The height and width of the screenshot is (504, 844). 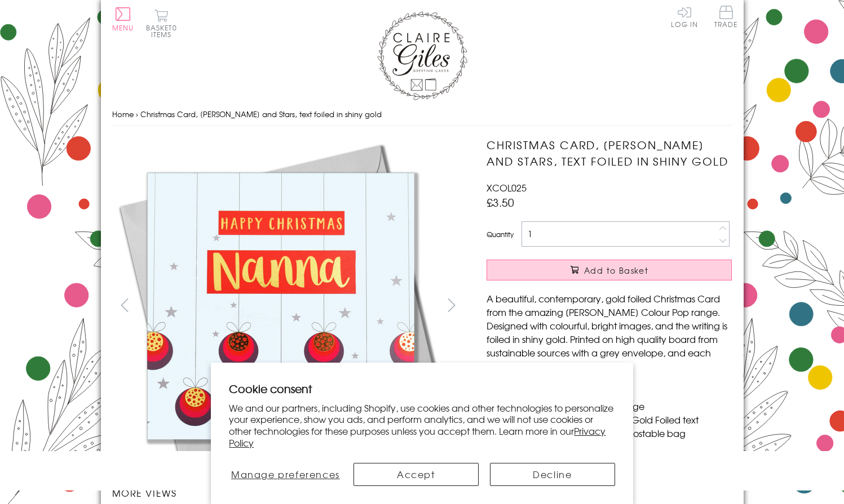 I want to click on span: Manage preferences, so click(x=285, y=474).